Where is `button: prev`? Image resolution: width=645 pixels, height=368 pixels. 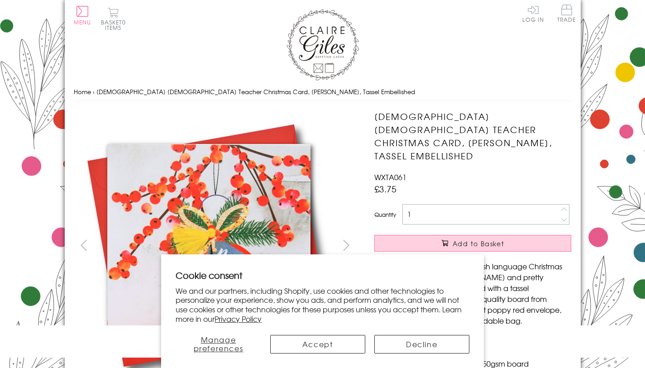
button: prev is located at coordinates (84, 245).